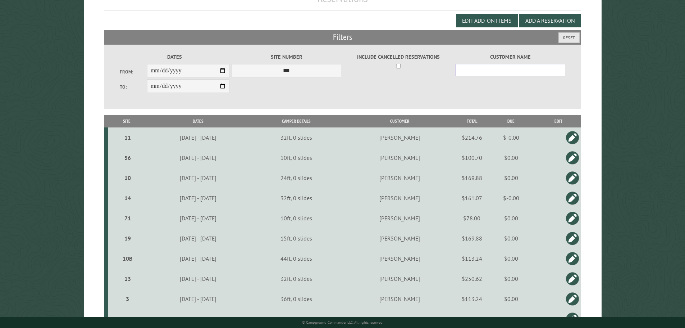  I want to click on th: Dates, so click(198, 121).